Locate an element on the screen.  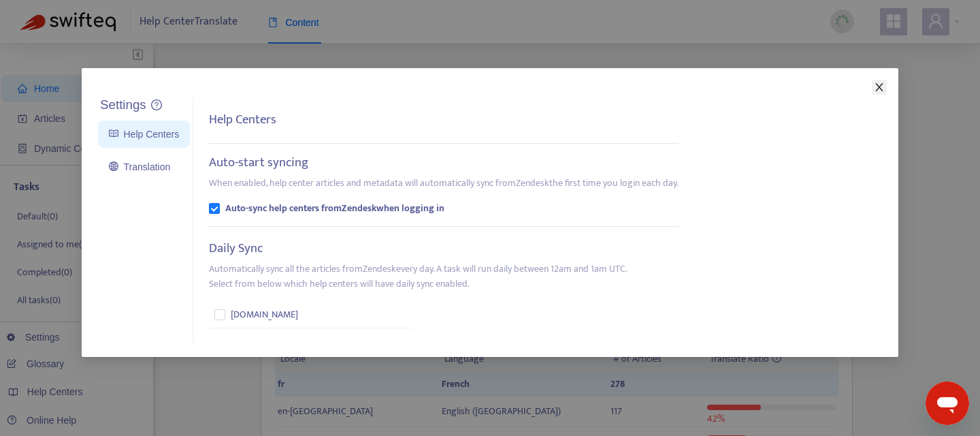
span: close is located at coordinates (879, 87).